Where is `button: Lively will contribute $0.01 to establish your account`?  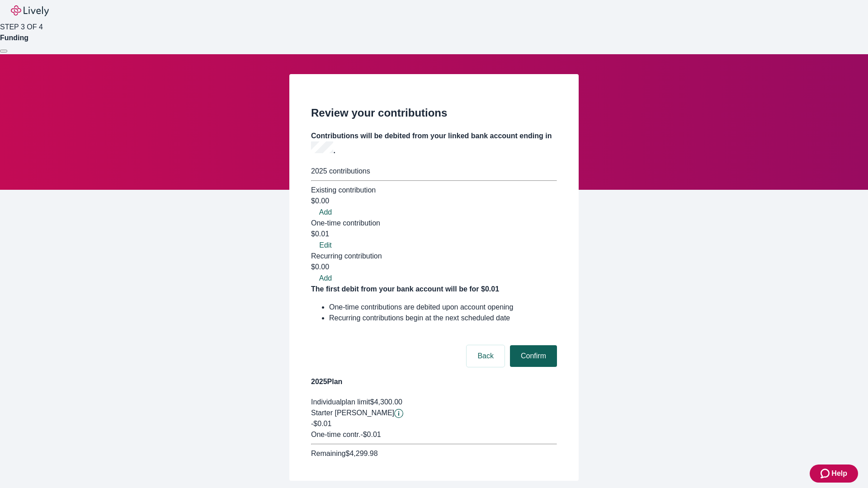
button: Lively will contribute $0.01 to establish your account is located at coordinates (399, 414).